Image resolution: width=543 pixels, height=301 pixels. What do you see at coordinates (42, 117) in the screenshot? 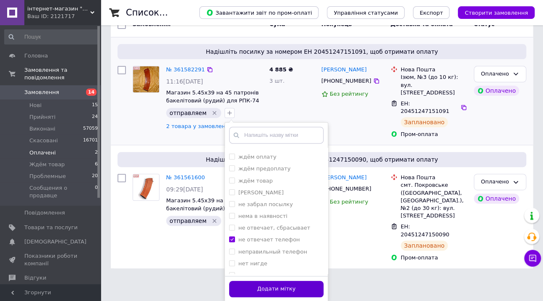
I see `span: Прийняті` at bounding box center [42, 117].